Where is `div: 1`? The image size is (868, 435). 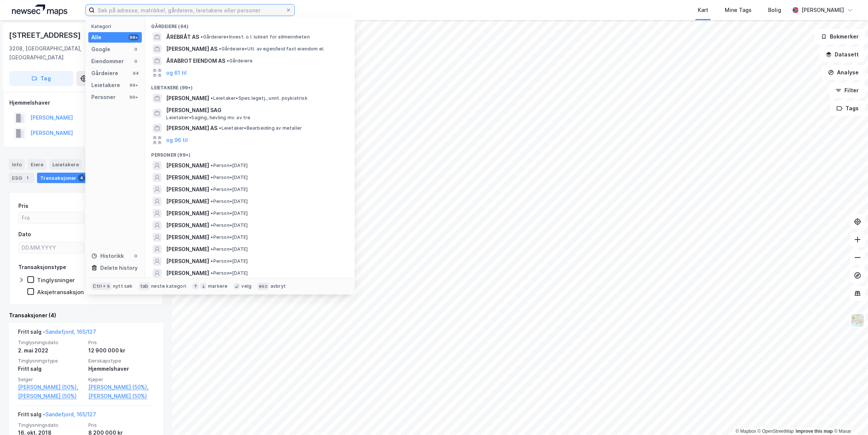 div: 1 is located at coordinates (27, 178).